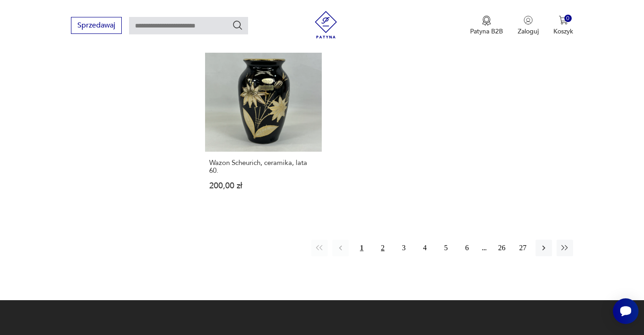 The height and width of the screenshot is (335, 644). I want to click on button: 26, so click(501, 248).